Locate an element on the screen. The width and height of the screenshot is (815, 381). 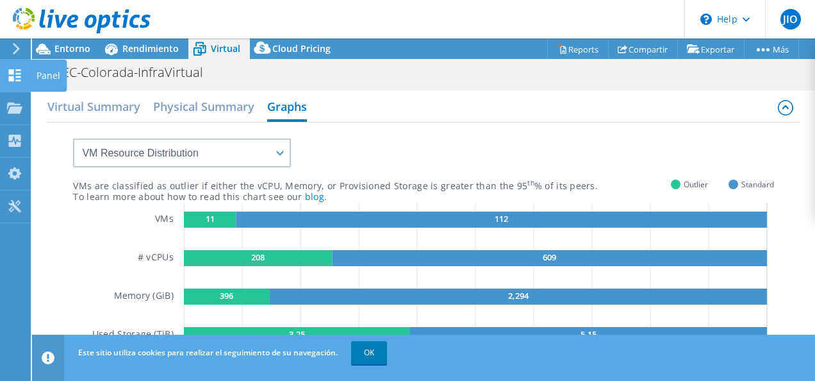
h2: Virtual Summary is located at coordinates (94, 106).